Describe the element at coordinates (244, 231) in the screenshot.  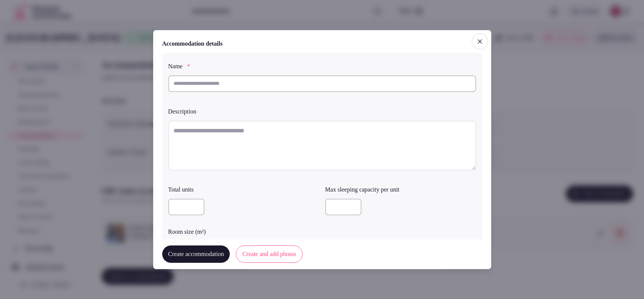
I see `label: Room size (m²)` at that location.